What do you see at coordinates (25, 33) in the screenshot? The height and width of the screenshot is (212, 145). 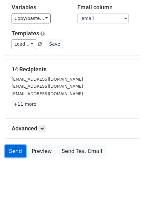 I see `a: Templates` at bounding box center [25, 33].